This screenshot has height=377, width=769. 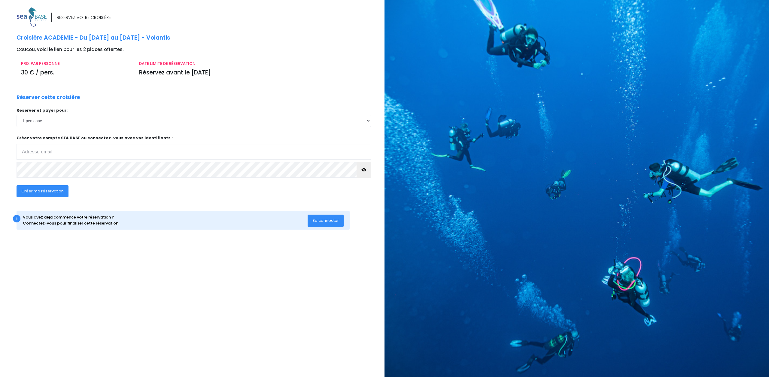 I want to click on span: Créer ma réservation, so click(x=42, y=191).